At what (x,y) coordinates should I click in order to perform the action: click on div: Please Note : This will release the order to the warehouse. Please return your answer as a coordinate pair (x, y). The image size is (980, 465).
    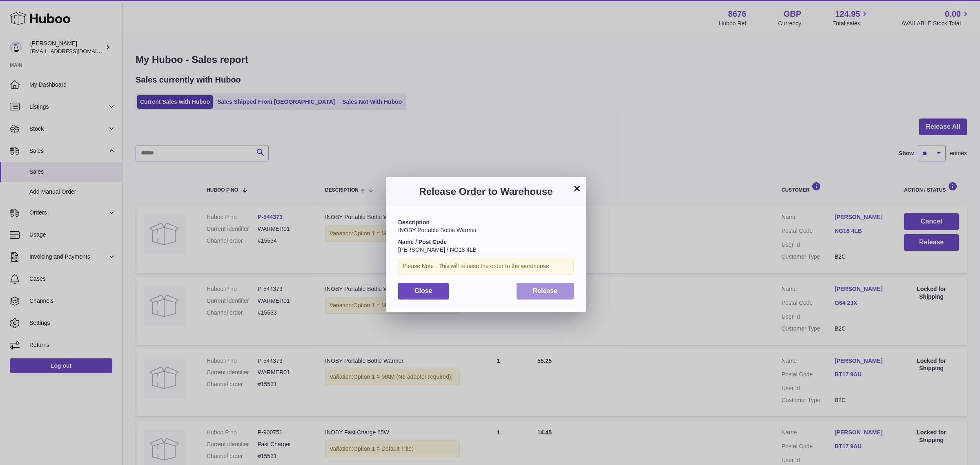
    Looking at the image, I should click on (486, 266).